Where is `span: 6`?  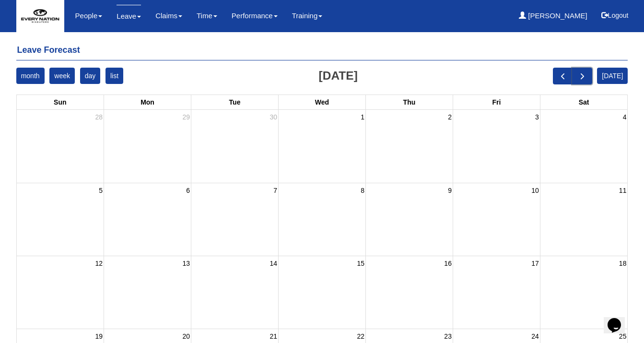
span: 6 is located at coordinates (188, 190).